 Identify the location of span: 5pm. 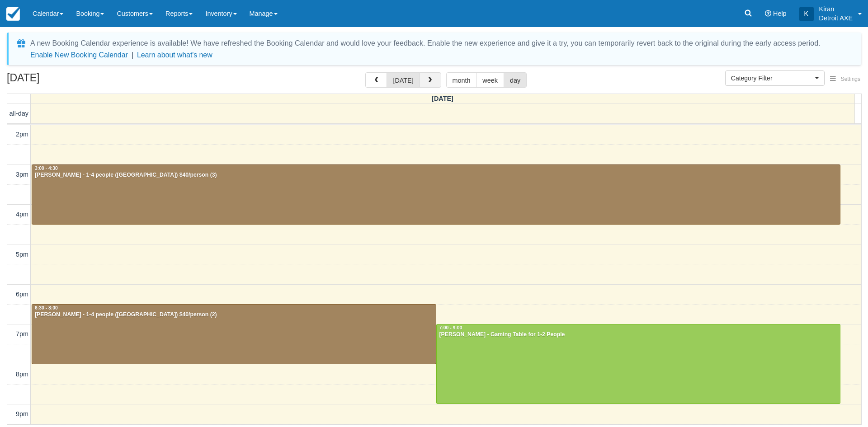
(22, 254).